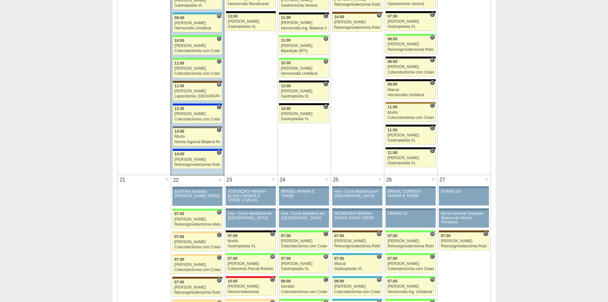  I want to click on a: C 09:00 Marcal Herniorrafia Umbilical, so click(410, 90).